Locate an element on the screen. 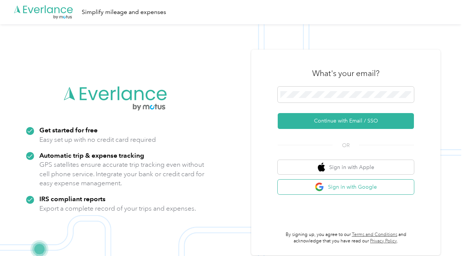  div: Simplify mileage and expenses is located at coordinates (124, 12).